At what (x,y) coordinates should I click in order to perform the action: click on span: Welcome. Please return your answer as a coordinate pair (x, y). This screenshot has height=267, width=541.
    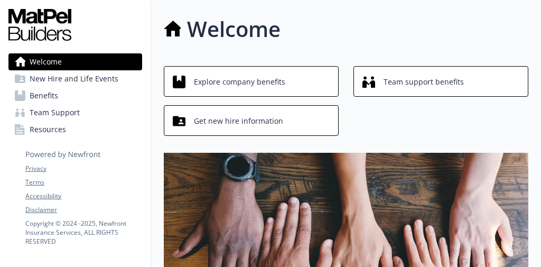
    Looking at the image, I should click on (45, 62).